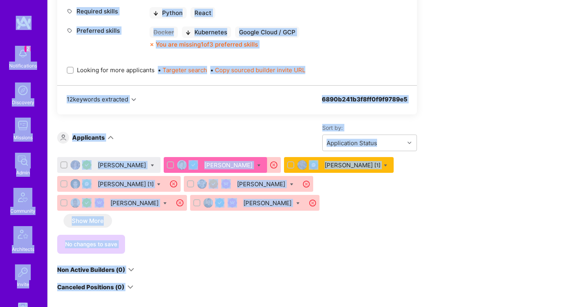  Describe the element at coordinates (91, 287) in the screenshot. I see `div: Canceled Positions (0)` at that location.